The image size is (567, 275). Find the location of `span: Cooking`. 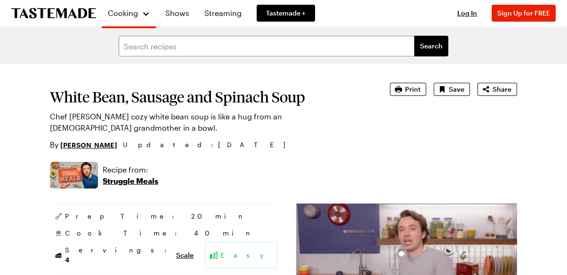

span: Cooking is located at coordinates (123, 13).